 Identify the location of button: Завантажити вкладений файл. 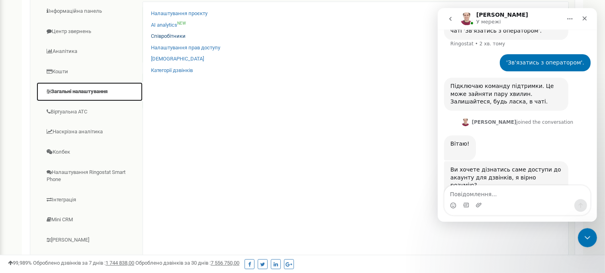
(41, 197).